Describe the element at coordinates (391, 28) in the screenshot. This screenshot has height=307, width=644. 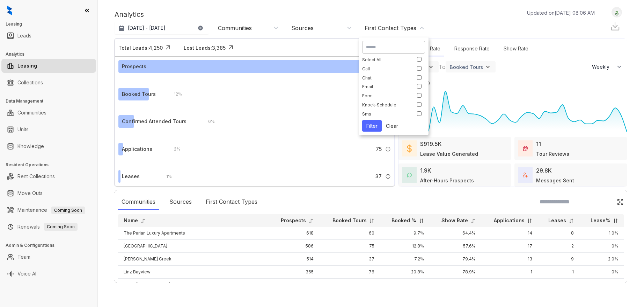
I see `div: First Contact Types` at that location.